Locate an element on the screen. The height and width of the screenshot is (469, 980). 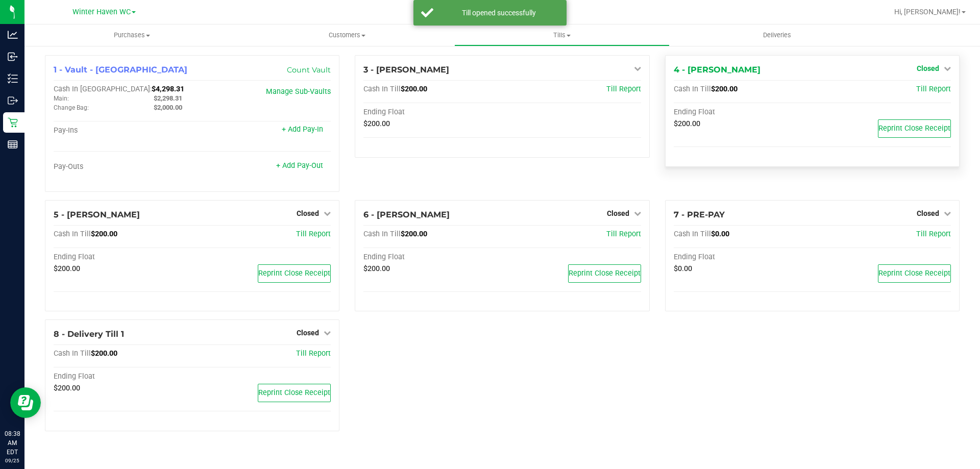
span: Customers is located at coordinates (347, 35).